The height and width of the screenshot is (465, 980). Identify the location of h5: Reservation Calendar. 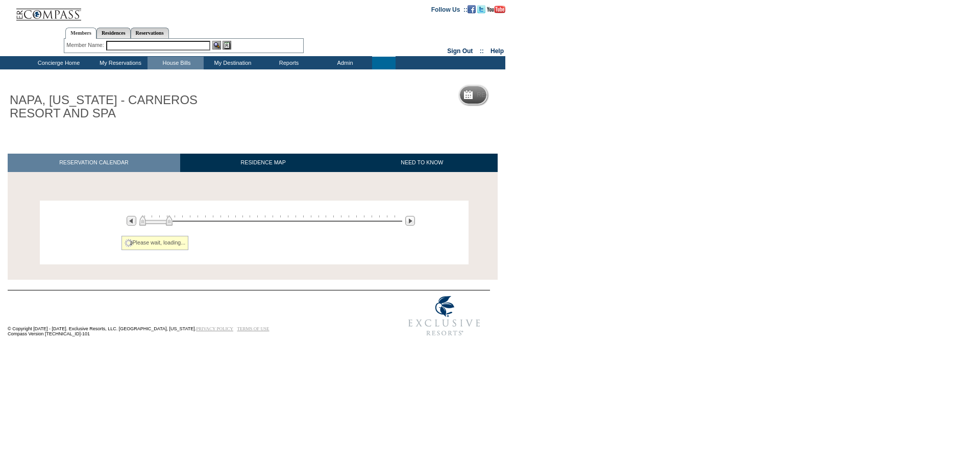
(515, 95).